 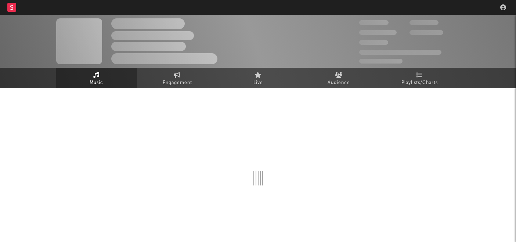 I want to click on span: 1,000,000, so click(x=426, y=32).